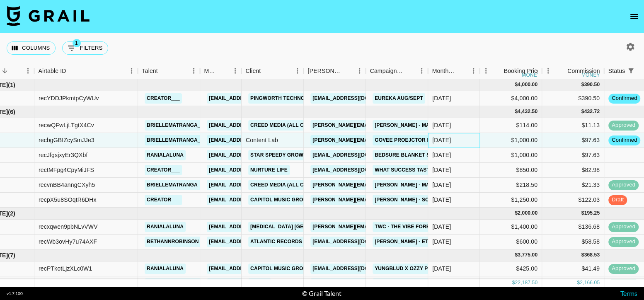  I want to click on div: 432.72, so click(591, 112).